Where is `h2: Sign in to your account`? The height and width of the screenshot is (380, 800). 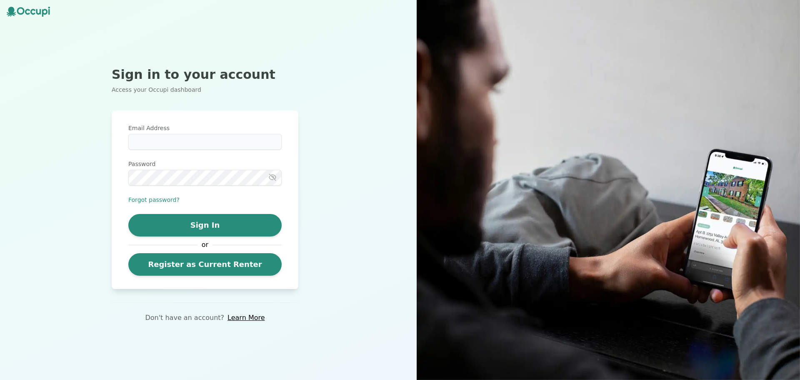 h2: Sign in to your account is located at coordinates (205, 75).